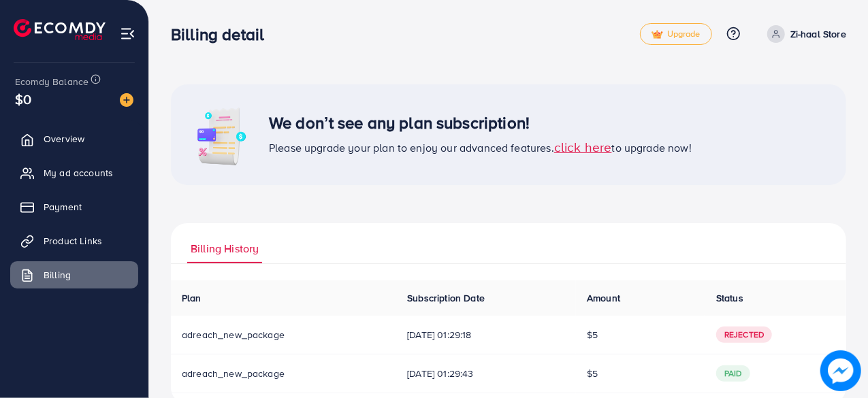 The width and height of the screenshot is (868, 398). Describe the element at coordinates (733, 374) in the screenshot. I see `span: paid` at that location.